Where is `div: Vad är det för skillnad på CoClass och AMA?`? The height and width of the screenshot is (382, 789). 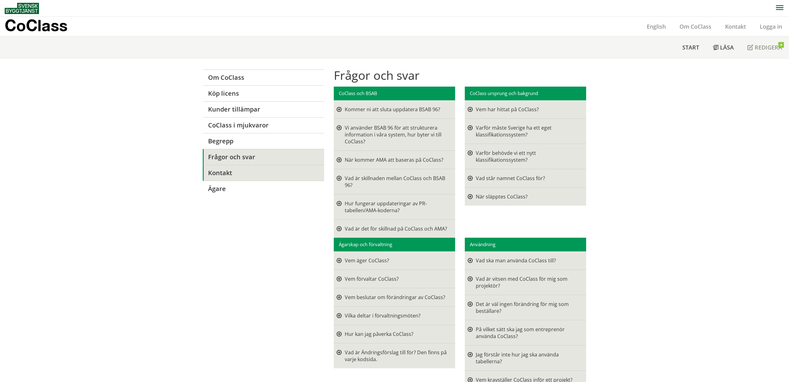 div: Vad är det för skillnad på CoClass och AMA? is located at coordinates (396, 229).